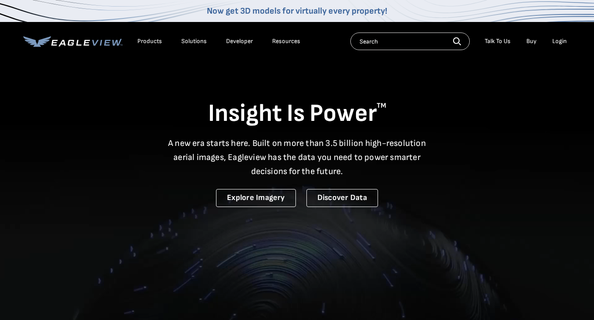 This screenshot has height=320, width=594. What do you see at coordinates (297, 114) in the screenshot?
I see `h1: Insight Is Power` at bounding box center [297, 114].